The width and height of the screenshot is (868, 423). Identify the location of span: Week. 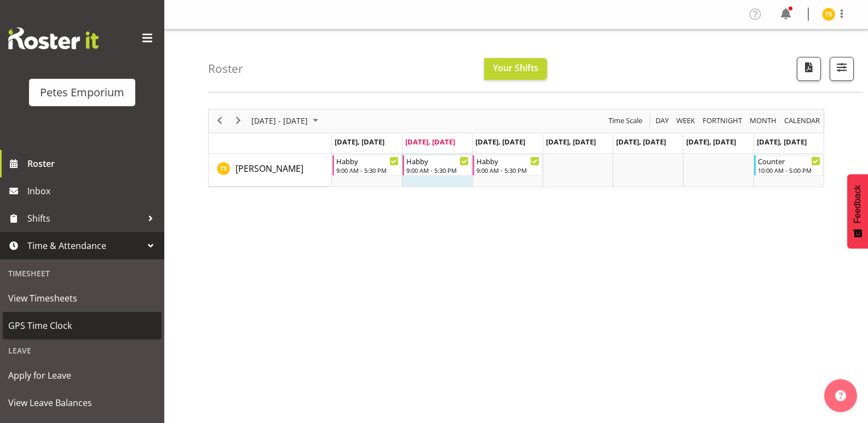
(685, 120).